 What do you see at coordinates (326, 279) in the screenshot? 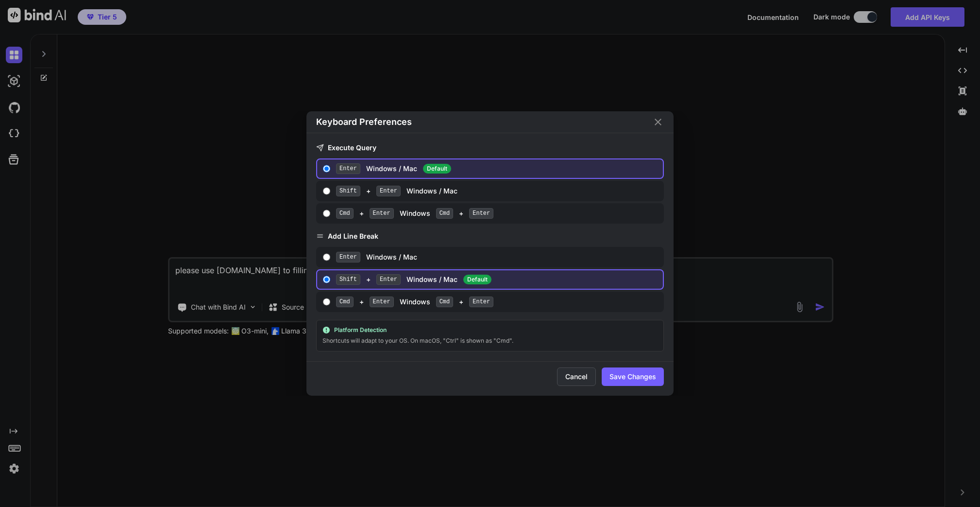
I see `input: Shift+EnterWindows / MacDefault` at bounding box center [326, 279].